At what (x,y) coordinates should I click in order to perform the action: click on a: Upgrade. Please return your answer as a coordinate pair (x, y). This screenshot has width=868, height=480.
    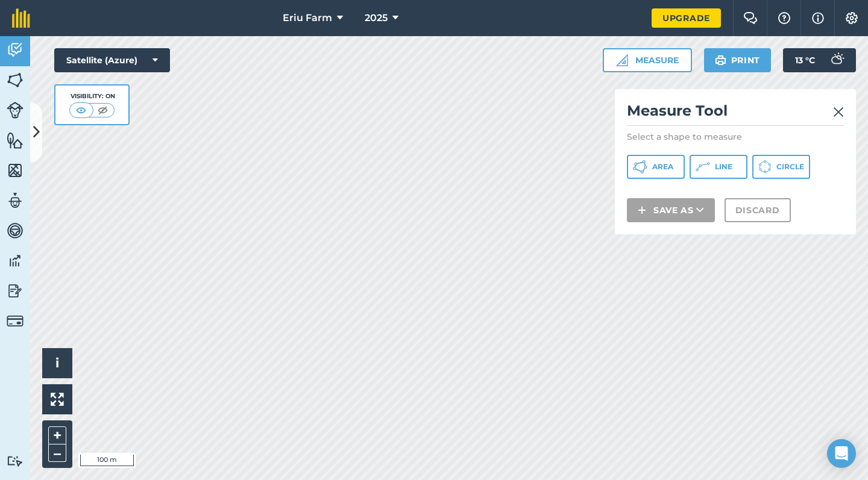
    Looking at the image, I should click on (686, 18).